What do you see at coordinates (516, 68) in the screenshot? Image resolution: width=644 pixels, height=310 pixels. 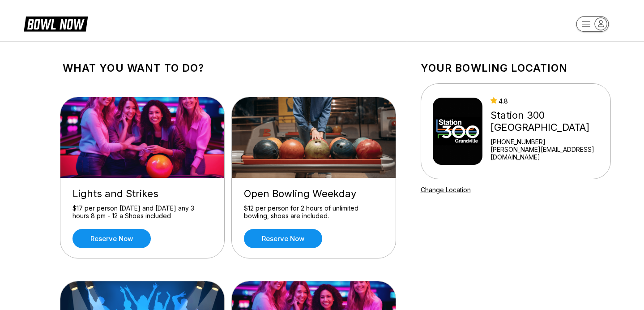 I see `h1: Your bowling location` at bounding box center [516, 68].